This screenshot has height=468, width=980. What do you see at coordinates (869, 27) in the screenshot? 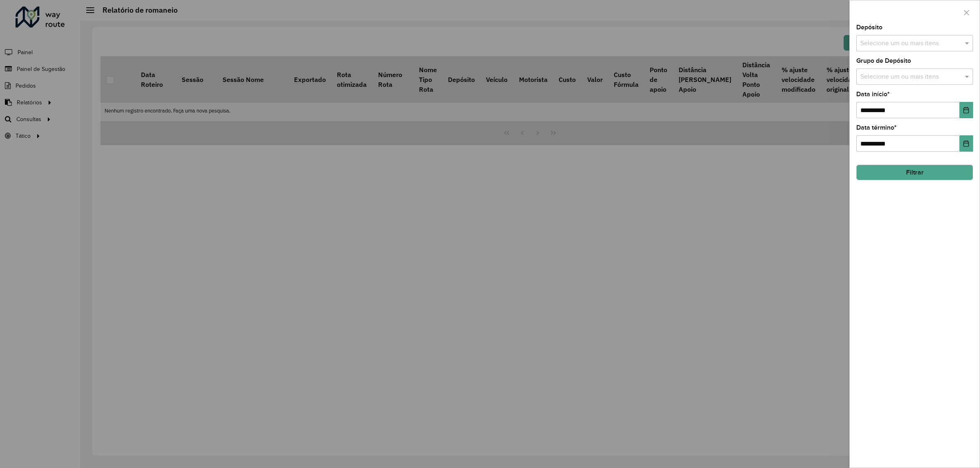
I see `label: Depósito` at bounding box center [869, 27].